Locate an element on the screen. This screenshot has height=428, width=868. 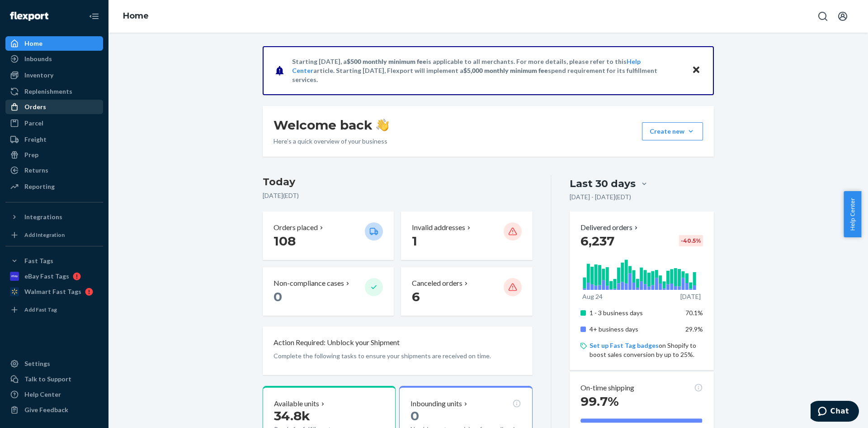
p: On-time shipping is located at coordinates (607, 387).